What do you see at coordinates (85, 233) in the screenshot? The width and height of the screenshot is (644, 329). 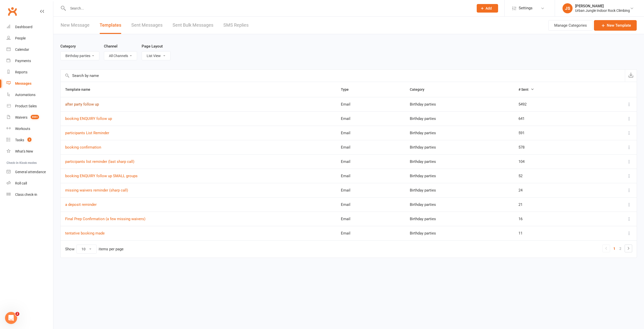 I see `a: tentative booking made` at bounding box center [85, 233].